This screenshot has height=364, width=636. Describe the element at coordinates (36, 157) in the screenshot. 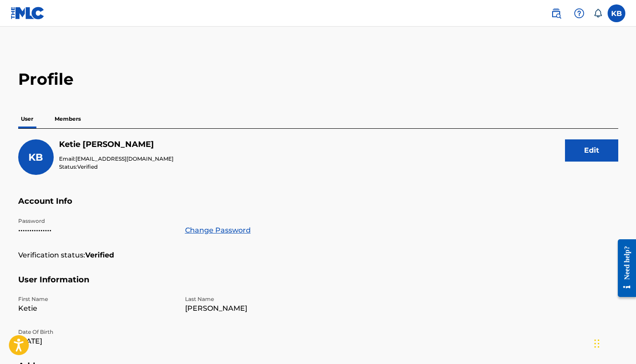

I see `span: KB` at that location.